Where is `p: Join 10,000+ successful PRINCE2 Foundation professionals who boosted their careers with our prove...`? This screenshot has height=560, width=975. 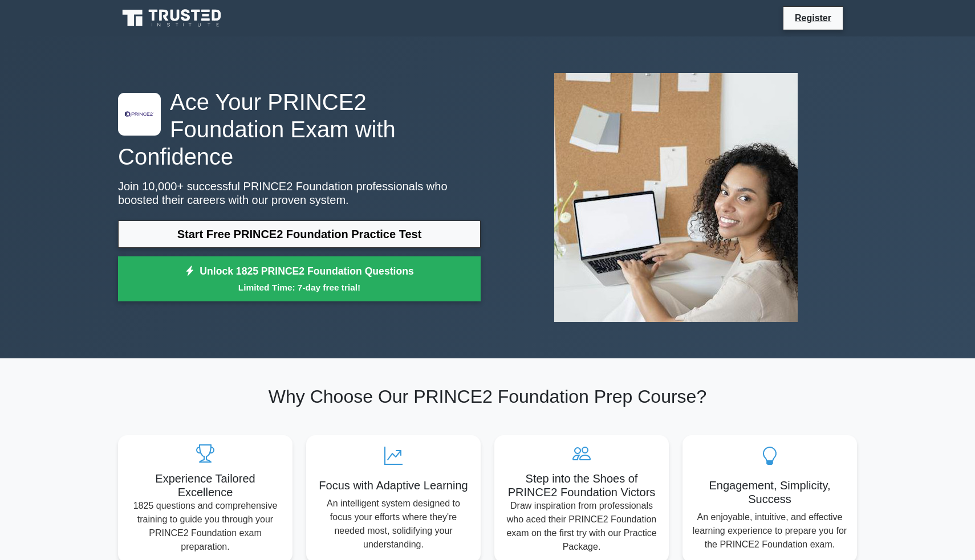 p: Join 10,000+ successful PRINCE2 Foundation professionals who boosted their careers with our prove... is located at coordinates (299, 193).